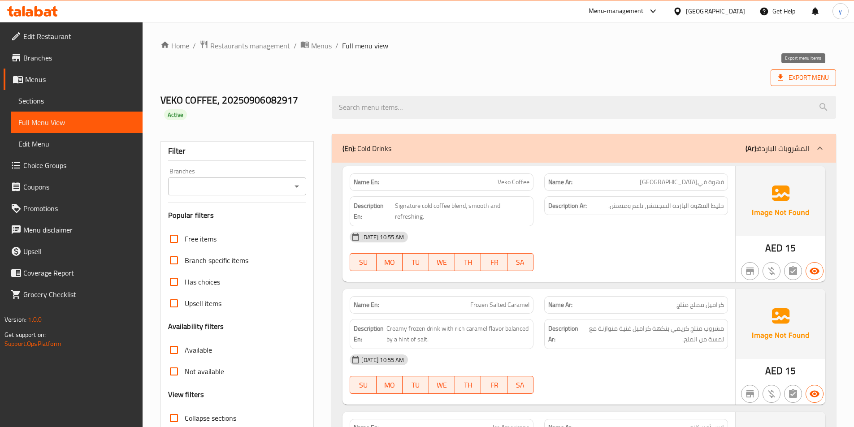 The height and width of the screenshot is (427, 854). I want to click on div: Active, so click(176, 115).